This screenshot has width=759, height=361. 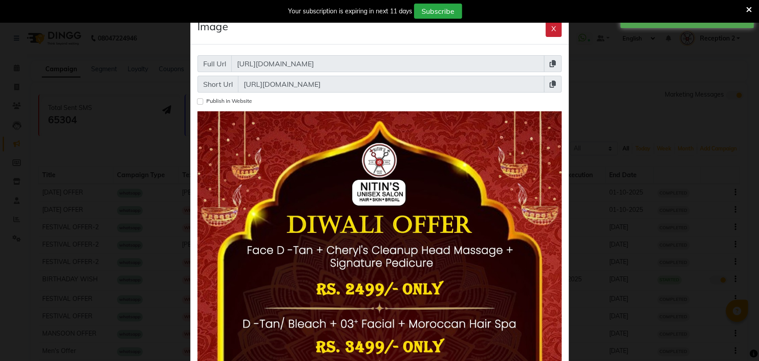 I want to click on span: Full Url, so click(x=215, y=64).